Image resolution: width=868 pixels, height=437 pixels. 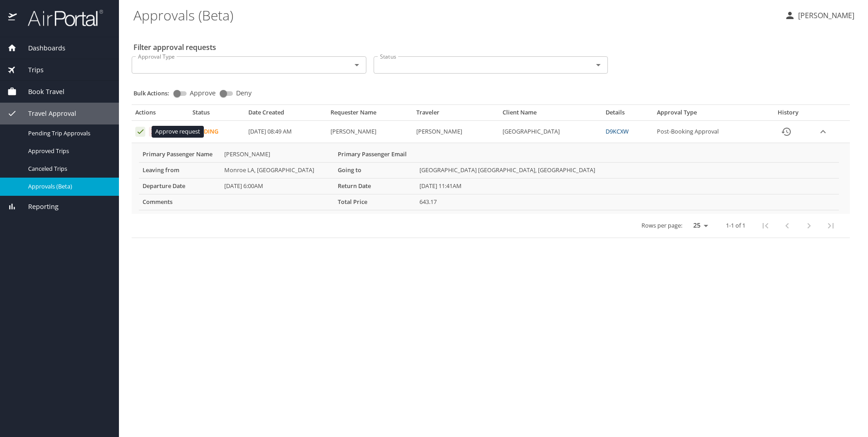 What do you see at coordinates (617, 131) in the screenshot?
I see `a: D9KCXW` at bounding box center [617, 131].